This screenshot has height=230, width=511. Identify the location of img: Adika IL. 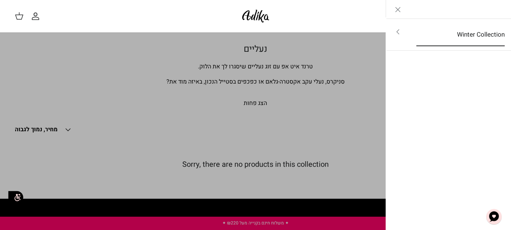
(256, 16).